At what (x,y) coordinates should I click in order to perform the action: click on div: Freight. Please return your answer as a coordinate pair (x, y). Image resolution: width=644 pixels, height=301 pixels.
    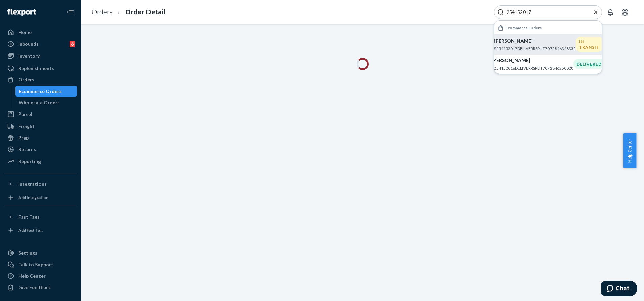
    Looking at the image, I should click on (26, 126).